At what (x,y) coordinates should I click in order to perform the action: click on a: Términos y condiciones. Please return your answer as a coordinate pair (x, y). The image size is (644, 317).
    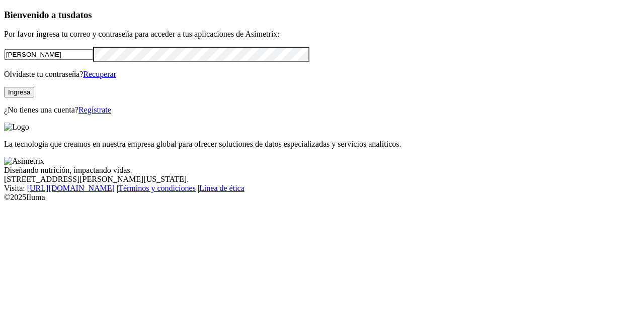
    Looking at the image, I should click on (157, 188).